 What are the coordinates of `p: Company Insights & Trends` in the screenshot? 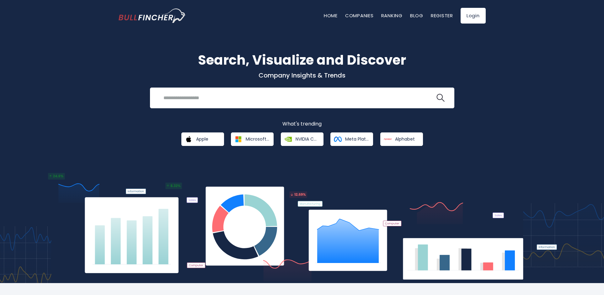 It's located at (302, 75).